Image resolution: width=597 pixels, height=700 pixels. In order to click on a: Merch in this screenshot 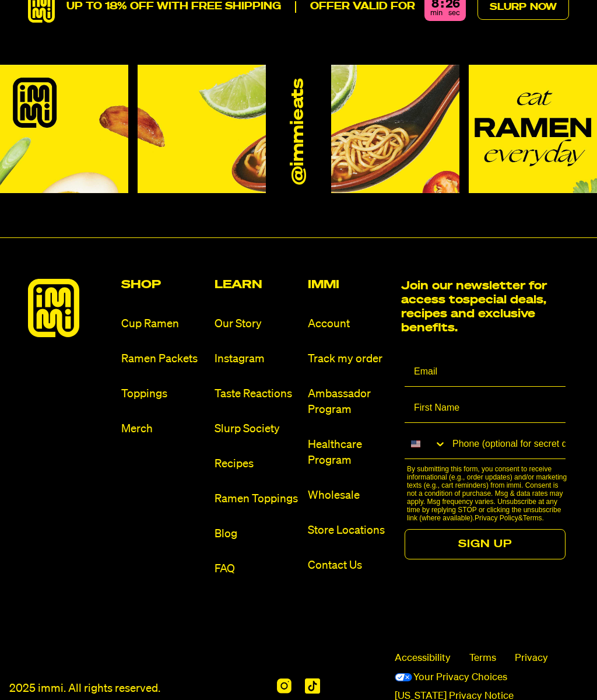, I will do `click(163, 428)`.